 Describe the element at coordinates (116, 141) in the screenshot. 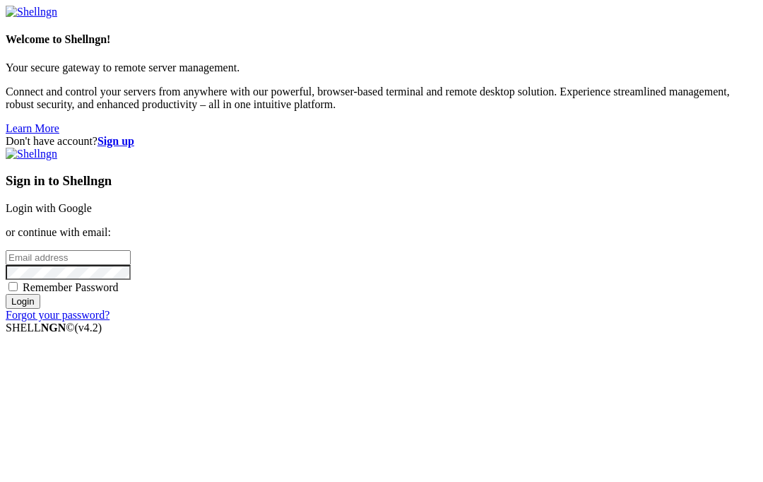

I see `a: Sign up` at that location.